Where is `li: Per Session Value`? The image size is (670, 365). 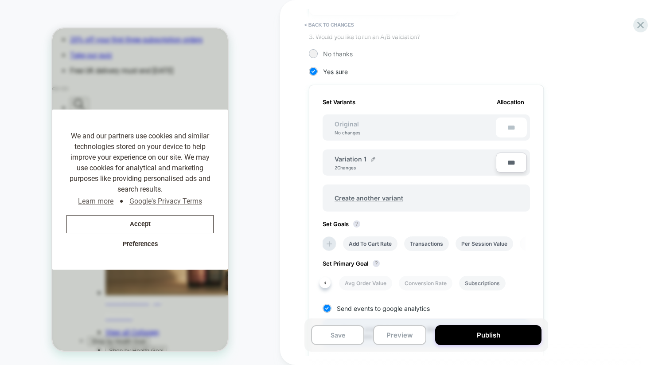
li: Per Session Value is located at coordinates (485, 243).